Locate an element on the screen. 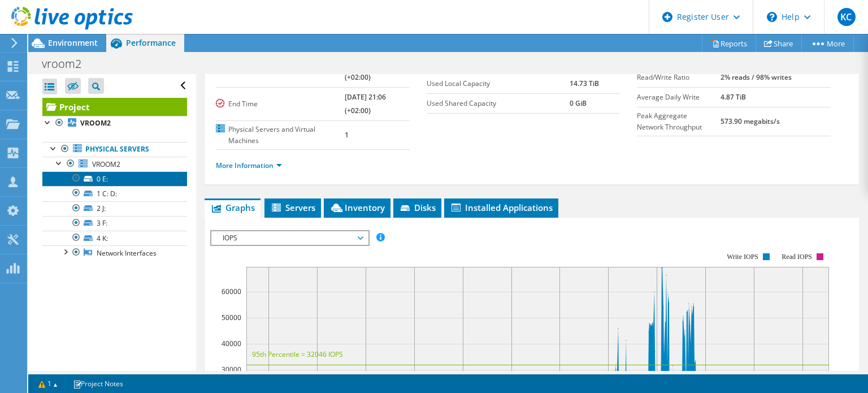  a: 2 J: is located at coordinates (115, 209).